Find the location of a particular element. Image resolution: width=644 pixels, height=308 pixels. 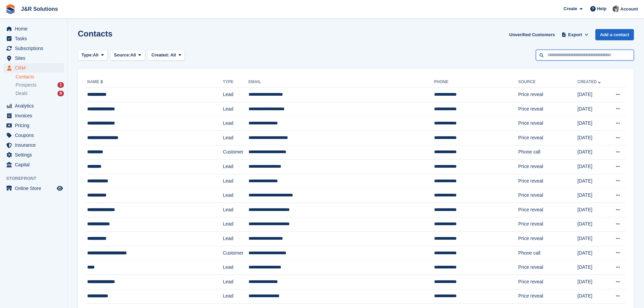

span: Insurance is located at coordinates (35, 145).